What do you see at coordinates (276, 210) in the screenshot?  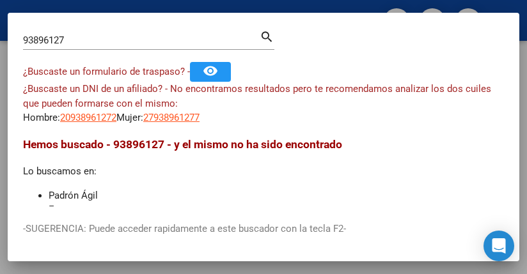 I see `li: Empresas` at bounding box center [276, 210].